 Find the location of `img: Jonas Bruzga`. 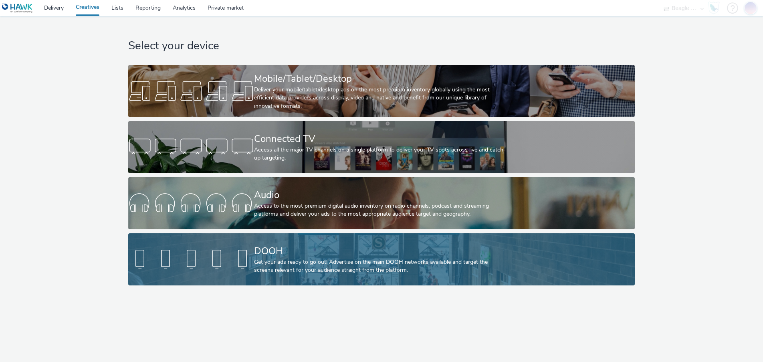

img: Jonas Bruzga is located at coordinates (751, 8).